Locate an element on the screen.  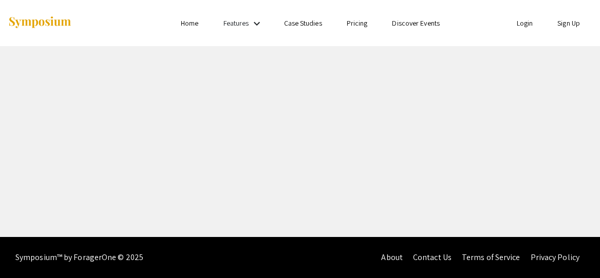
mat-icon: Expand Features list is located at coordinates (257, 24).